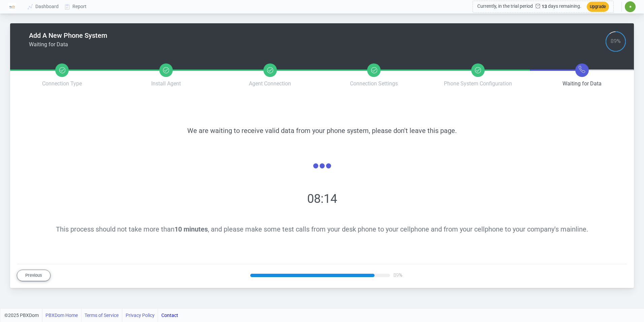  I want to click on span: Waiting for Data, so click(582, 83).